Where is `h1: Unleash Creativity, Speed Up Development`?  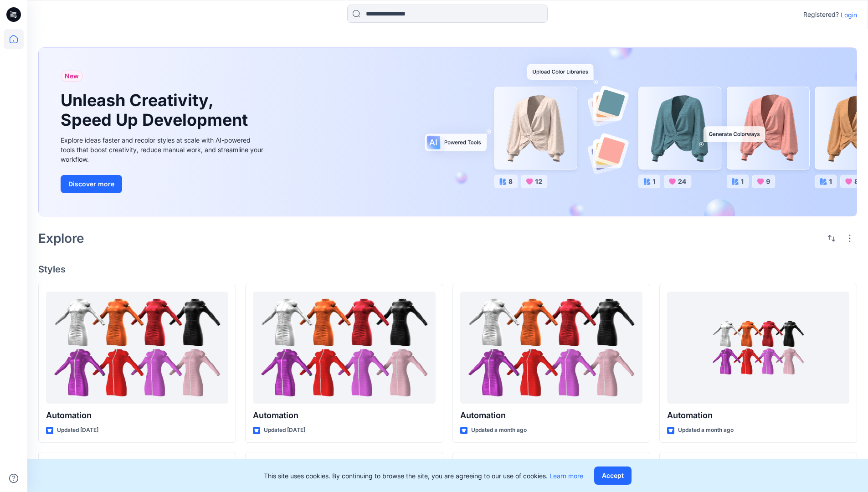
h1: Unleash Creativity, Speed Up Development is located at coordinates (157, 111).